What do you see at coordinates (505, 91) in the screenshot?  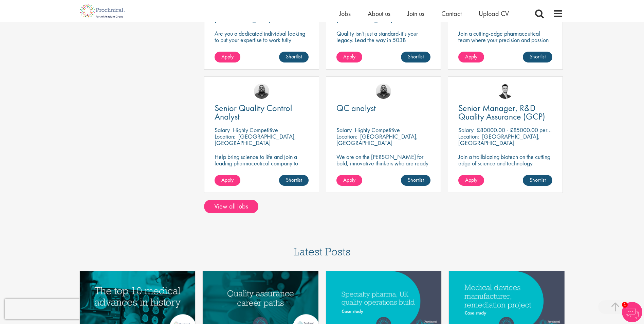 I see `a: Joshua Godden` at bounding box center [505, 91].